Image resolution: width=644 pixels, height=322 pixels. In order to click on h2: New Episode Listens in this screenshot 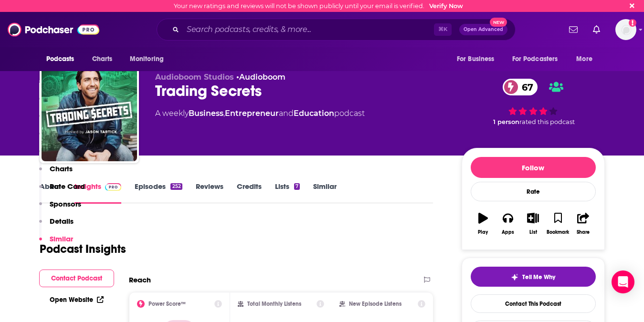, I will do `click(375, 304)`.